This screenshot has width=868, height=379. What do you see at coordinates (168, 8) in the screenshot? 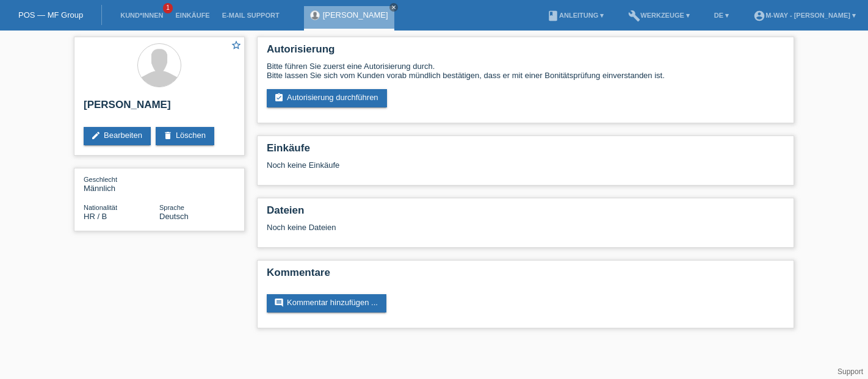
I see `span: 1` at bounding box center [168, 8].